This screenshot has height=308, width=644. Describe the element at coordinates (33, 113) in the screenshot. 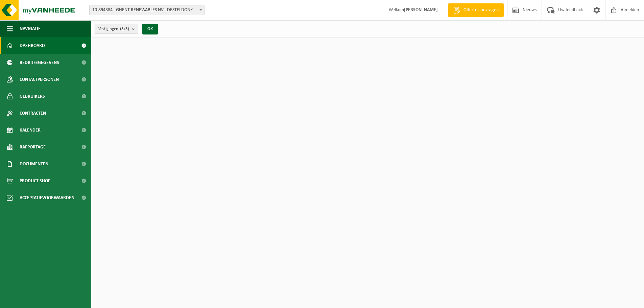

I see `span: Contracten` at that location.